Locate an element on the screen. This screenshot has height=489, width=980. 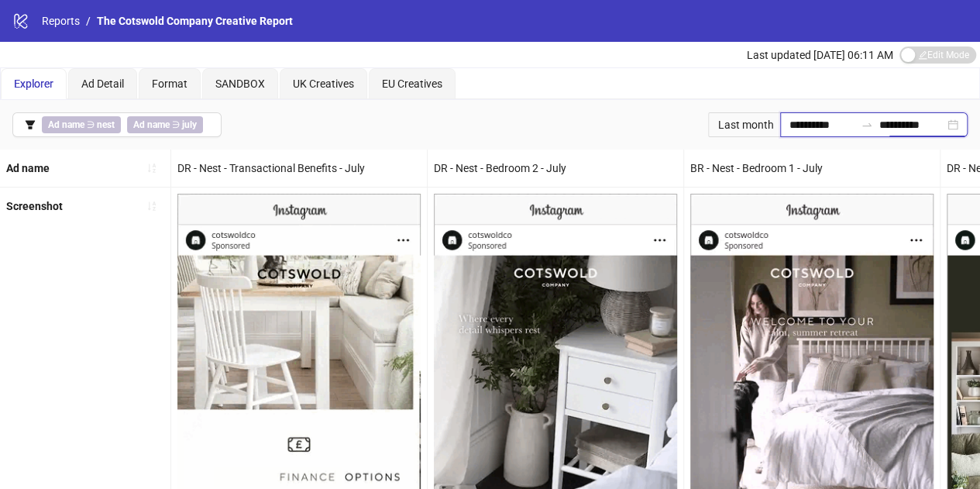
div: DR - Nest - Bedroom 2 - July is located at coordinates (556, 168).